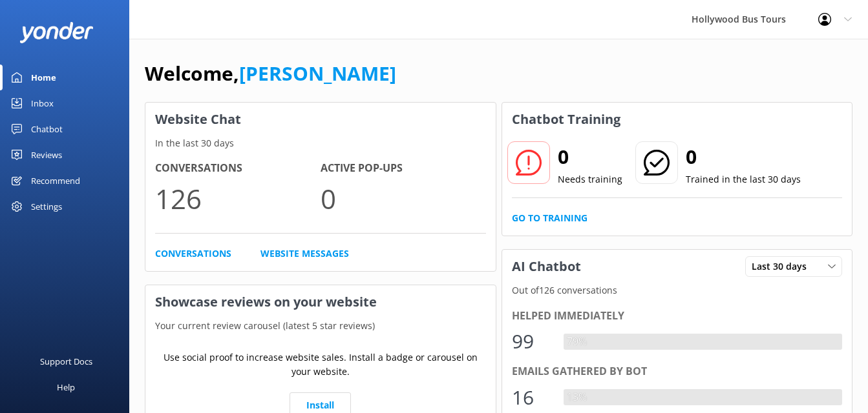  I want to click on div: Home, so click(43, 77).